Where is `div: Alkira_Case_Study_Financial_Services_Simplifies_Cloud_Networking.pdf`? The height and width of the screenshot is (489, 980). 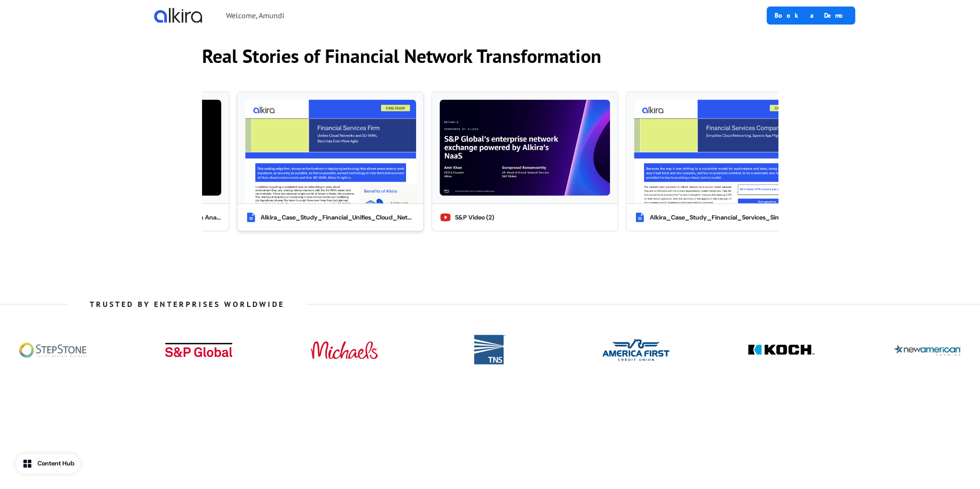 div: Alkira_Case_Study_Financial_Services_Simplifies_Cloud_Networking.pdf is located at coordinates (726, 217).